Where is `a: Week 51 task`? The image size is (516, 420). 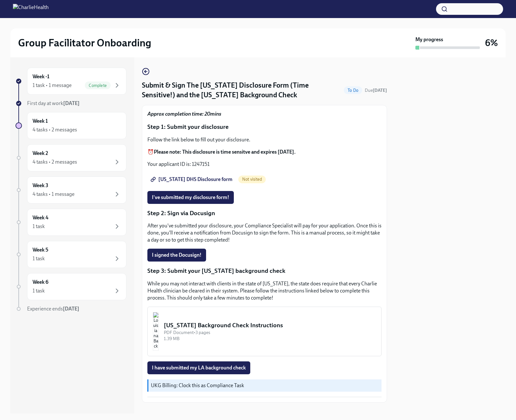
a: Week 51 task is located at coordinates (71, 254).